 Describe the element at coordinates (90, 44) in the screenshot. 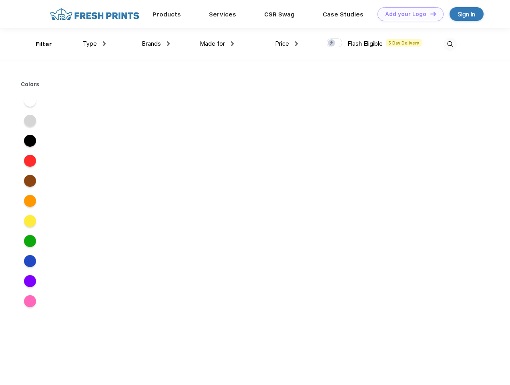

I see `span: Type` at that location.